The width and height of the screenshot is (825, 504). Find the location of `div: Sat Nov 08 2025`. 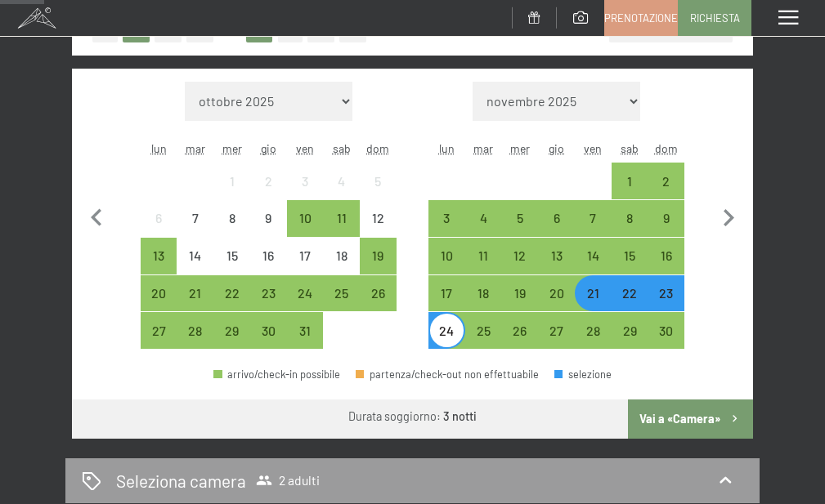

div: Sat Nov 08 2025 is located at coordinates (630, 218).